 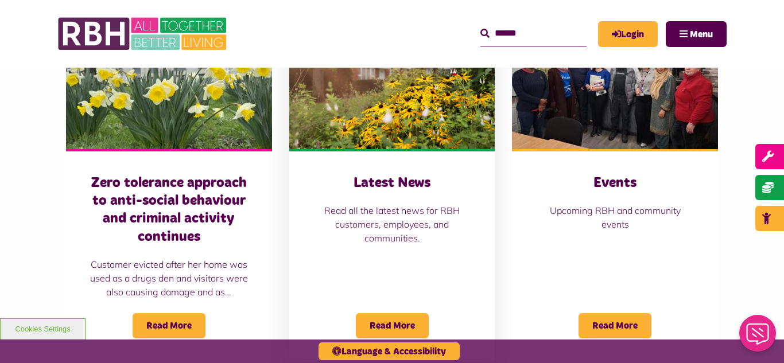 What do you see at coordinates (389, 351) in the screenshot?
I see `button: Language & Accessibility` at bounding box center [389, 351].